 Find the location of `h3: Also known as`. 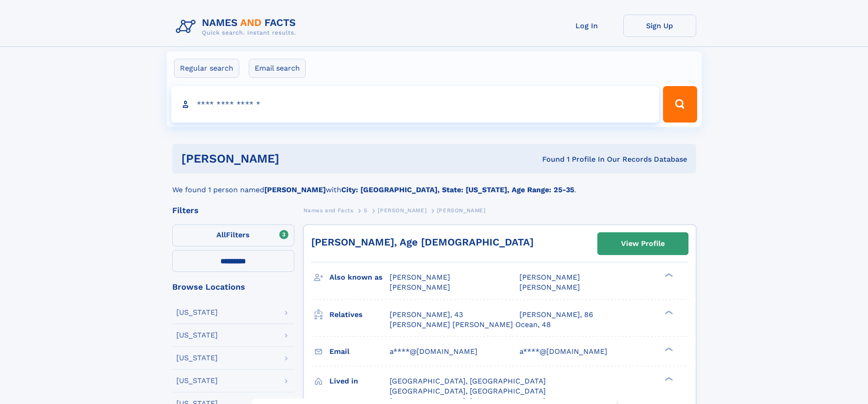

h3: Also known as is located at coordinates (360, 278).